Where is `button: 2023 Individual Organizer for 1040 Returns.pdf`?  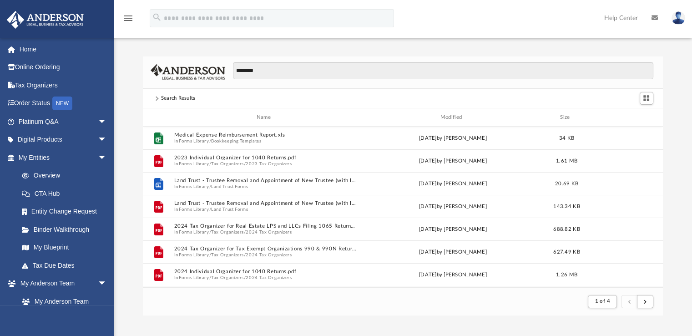
button: 2023 Individual Organizer for 1040 Returns.pdf is located at coordinates (265, 158).